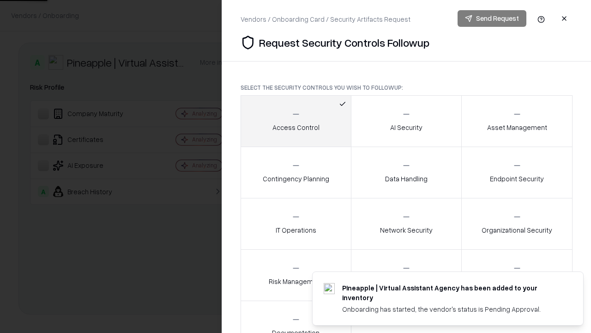 The image size is (591, 333). I want to click on button: Threat Management, so click(517, 275).